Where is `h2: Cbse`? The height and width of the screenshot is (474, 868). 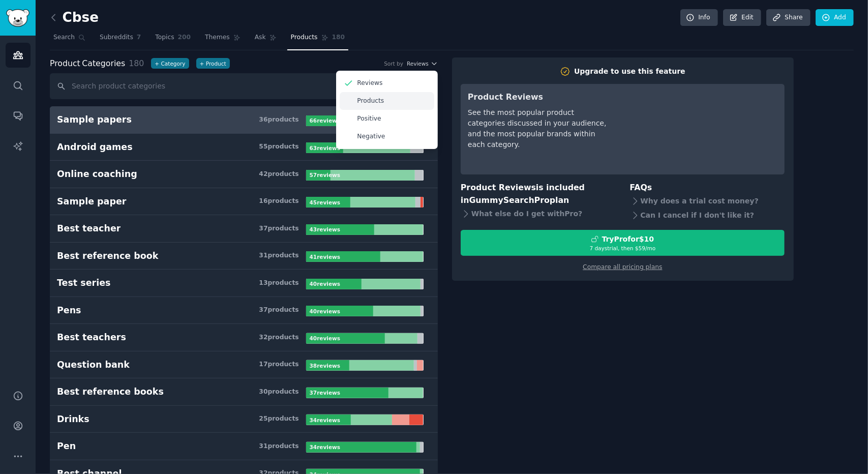
h2: Cbse is located at coordinates (75, 18).